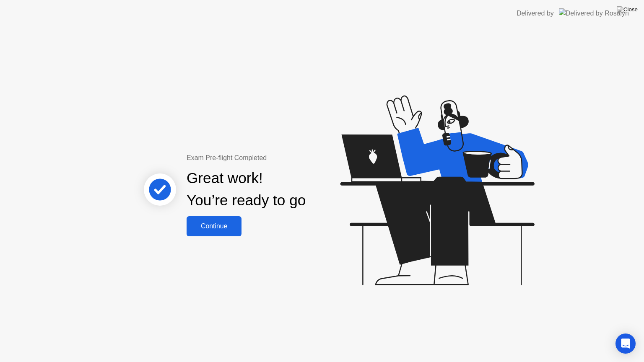 This screenshot has height=362, width=644. I want to click on div: Continue, so click(214, 226).